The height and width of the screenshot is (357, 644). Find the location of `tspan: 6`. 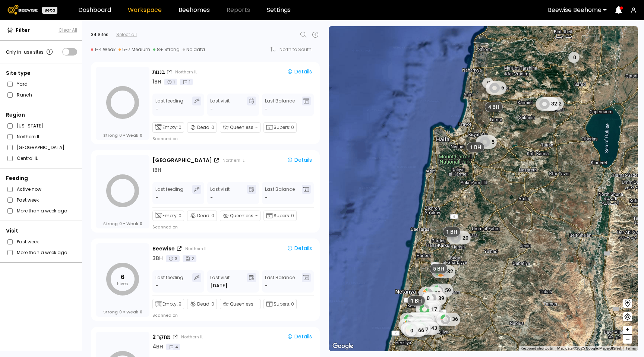

tspan: 6 is located at coordinates (122, 277).